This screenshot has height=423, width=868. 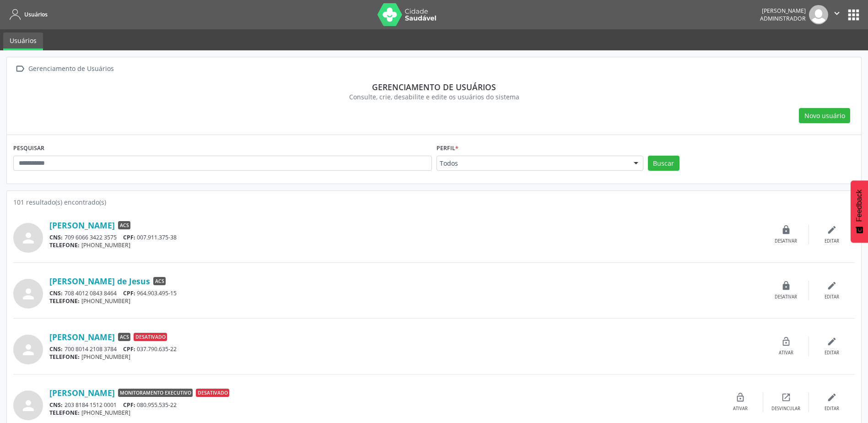 What do you see at coordinates (406, 293) in the screenshot?
I see `div: 708 4012 0843 8464 964.903.495-15` at bounding box center [406, 293].